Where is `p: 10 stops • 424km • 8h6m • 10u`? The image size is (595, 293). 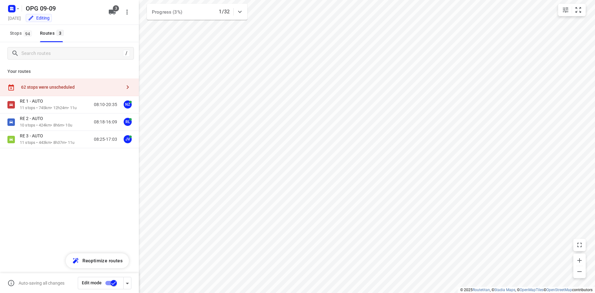
p: 10 stops • 424km • 8h6m • 10u is located at coordinates (46, 125).